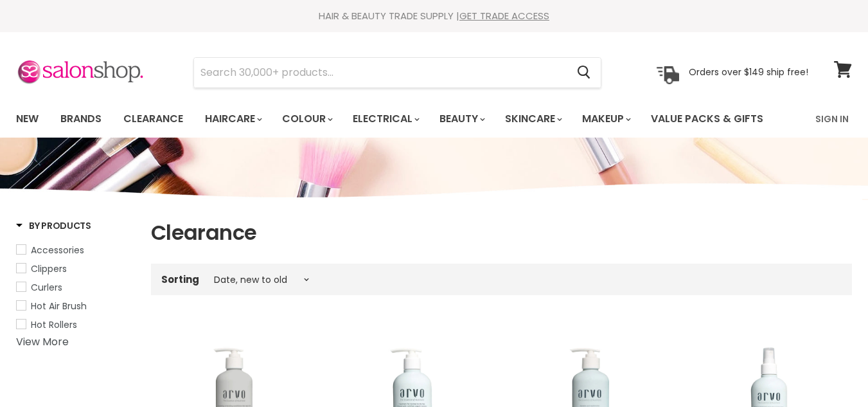  What do you see at coordinates (42, 341) in the screenshot?
I see `a: View More` at bounding box center [42, 341].